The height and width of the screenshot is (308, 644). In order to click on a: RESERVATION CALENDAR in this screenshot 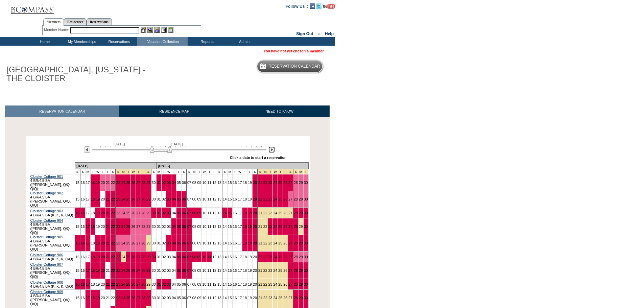, I will do `click(62, 111)`.